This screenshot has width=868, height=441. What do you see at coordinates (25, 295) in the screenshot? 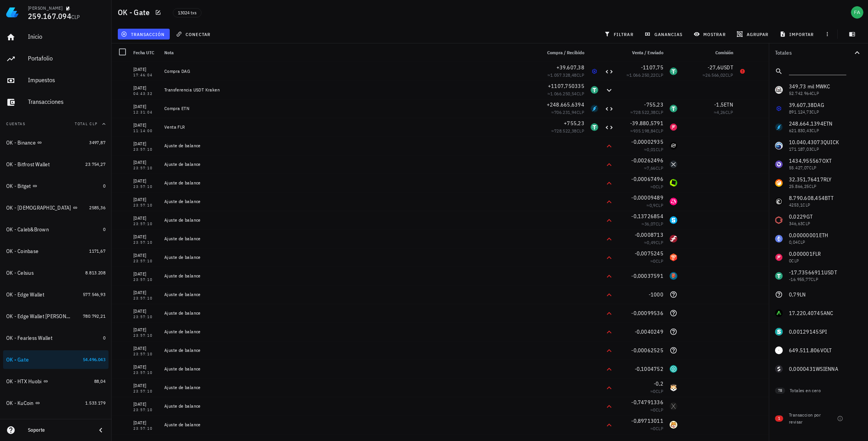
I see `div: OK - Edge Wallet` at bounding box center [25, 295].